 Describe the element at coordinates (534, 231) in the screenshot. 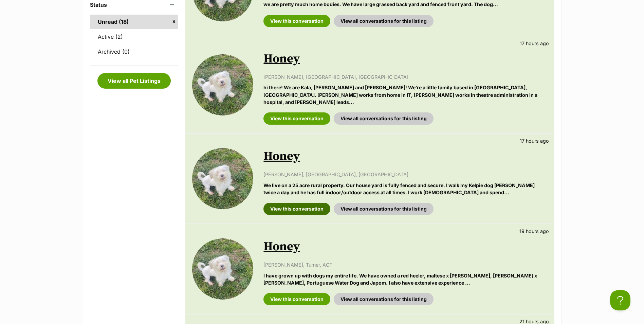

I see `p: 19 hours ago` at that location.